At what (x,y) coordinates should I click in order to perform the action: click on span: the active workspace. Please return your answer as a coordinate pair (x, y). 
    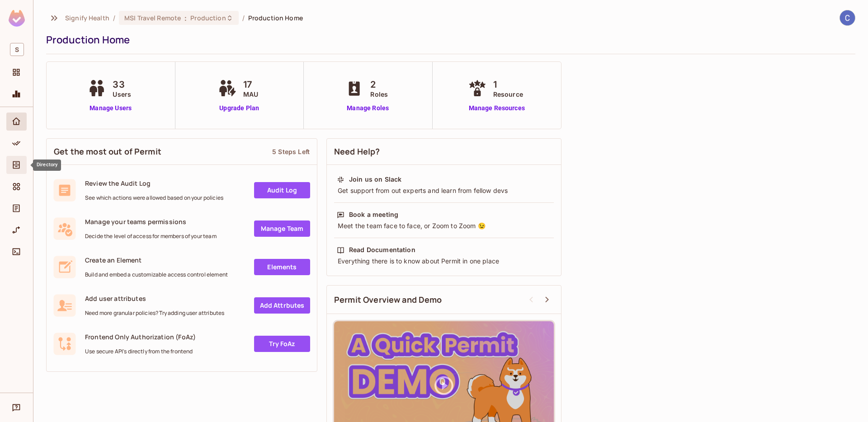
    Looking at the image, I should click on (87, 18).